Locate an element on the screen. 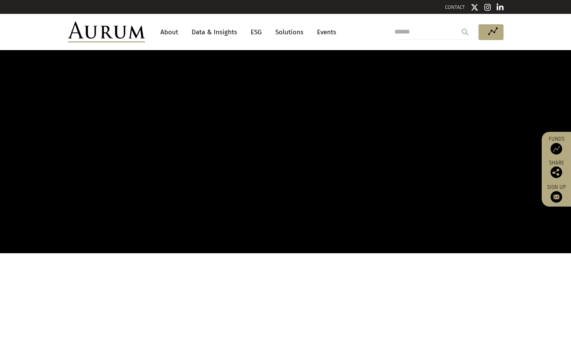 The width and height of the screenshot is (571, 338). img: Sign up to our newsletter is located at coordinates (556, 197).